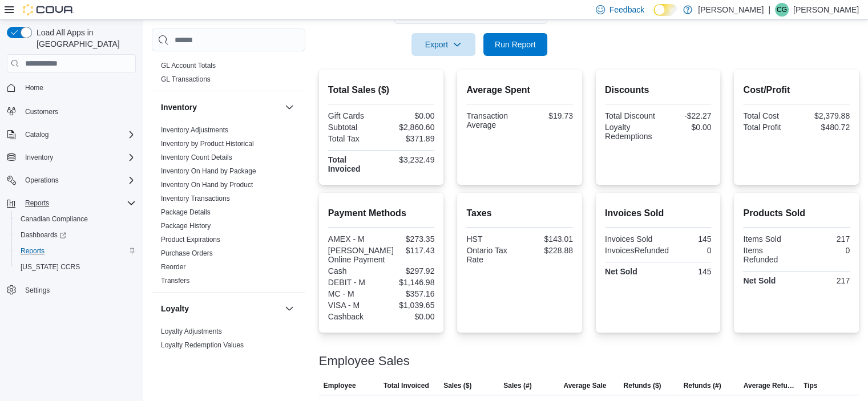 The width and height of the screenshot is (868, 401). What do you see at coordinates (408, 138) in the screenshot?
I see `div: $371.89` at bounding box center [408, 138].